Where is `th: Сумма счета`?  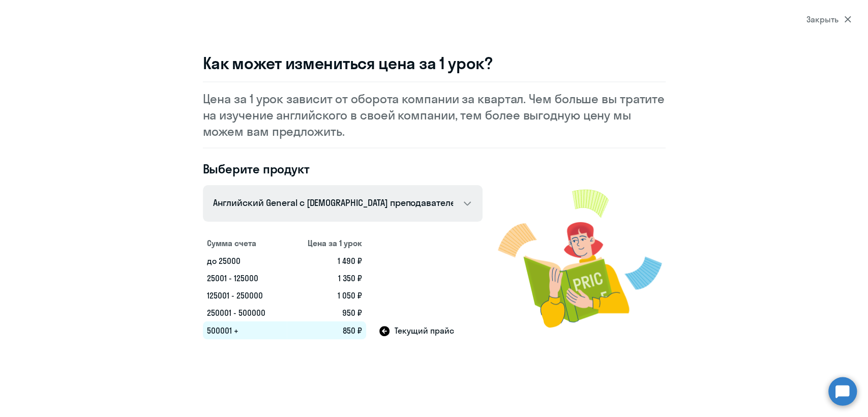
th: Сумма счета is located at coordinates (245, 243).